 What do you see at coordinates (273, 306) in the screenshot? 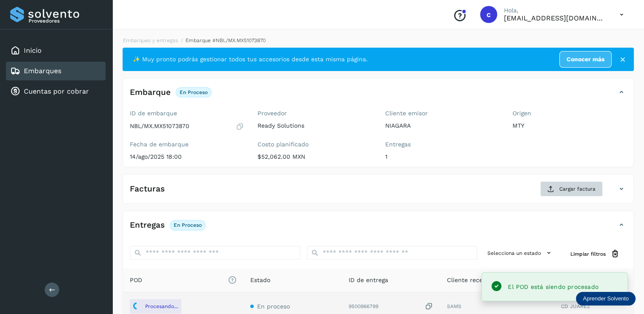
I see `span: En proceso` at bounding box center [273, 306].